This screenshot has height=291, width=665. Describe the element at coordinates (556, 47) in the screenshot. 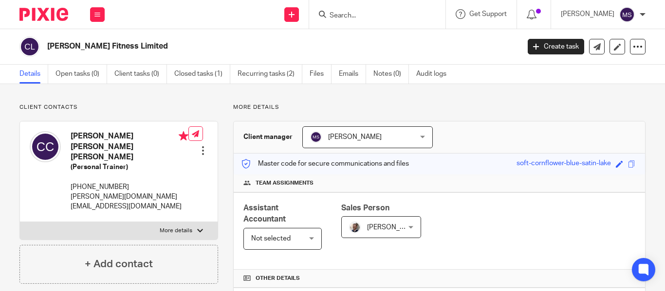

I see `a: Create task` at that location.